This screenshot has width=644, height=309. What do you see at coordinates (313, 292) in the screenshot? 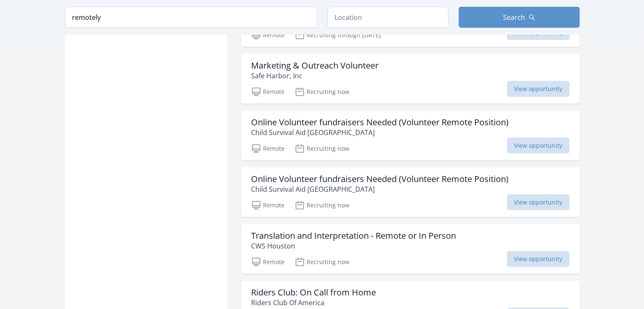
I see `h3: Riders Club: On Call from Home` at bounding box center [313, 292].